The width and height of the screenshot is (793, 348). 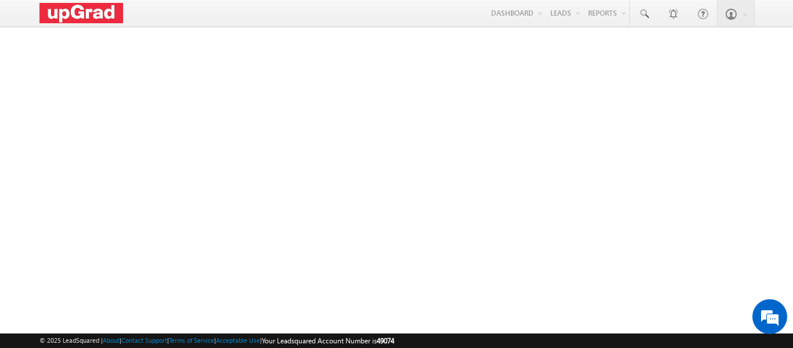 What do you see at coordinates (81, 13) in the screenshot?
I see `img: Custom Logo` at bounding box center [81, 13].